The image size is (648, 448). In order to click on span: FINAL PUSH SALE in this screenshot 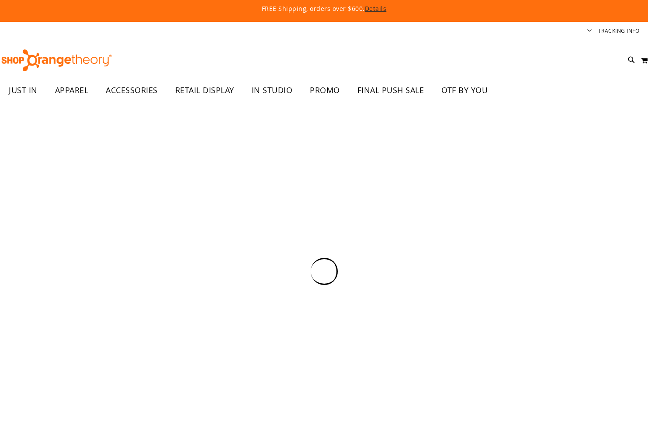, I will do `click(391, 90)`.